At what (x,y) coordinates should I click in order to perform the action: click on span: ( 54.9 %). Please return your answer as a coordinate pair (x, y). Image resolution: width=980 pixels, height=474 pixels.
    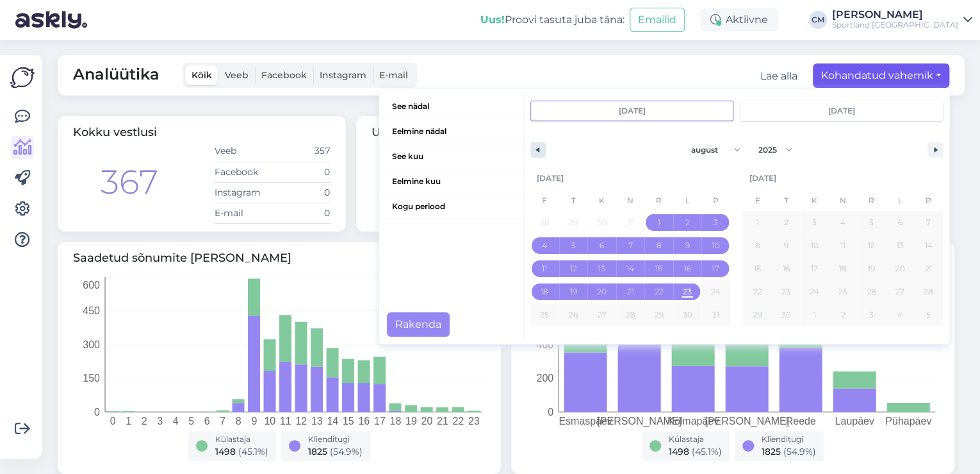
    Looking at the image, I should click on (800, 452).